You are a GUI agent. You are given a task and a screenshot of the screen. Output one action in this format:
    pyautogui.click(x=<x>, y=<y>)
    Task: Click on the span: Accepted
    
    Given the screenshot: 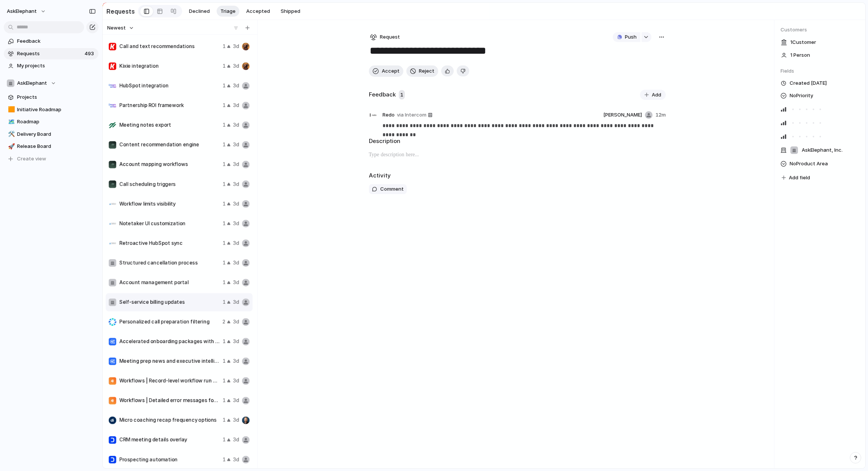 What is the action you would take?
    pyautogui.click(x=258, y=11)
    